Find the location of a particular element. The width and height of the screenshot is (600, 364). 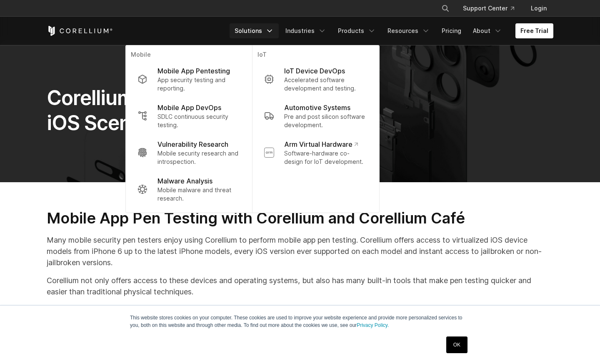

p: Virtual device models can easily replace physical devices in many types of security testing and r... is located at coordinates (300, 320).